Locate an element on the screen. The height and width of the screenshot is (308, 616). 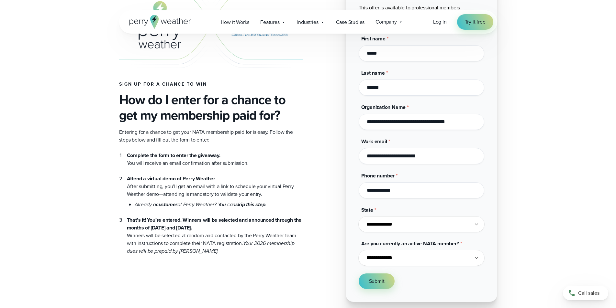
span: Are you currently an active NATA member? is located at coordinates (410, 244).